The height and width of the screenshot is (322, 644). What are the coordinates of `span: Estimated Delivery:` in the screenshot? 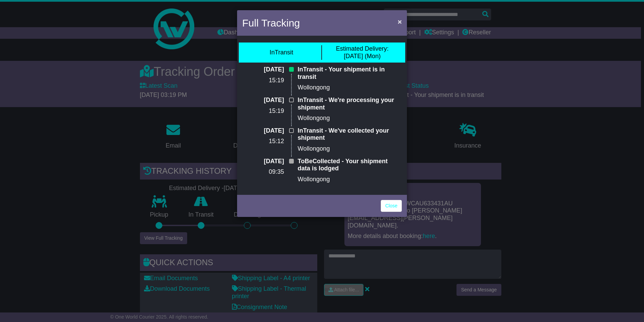 It's located at (363, 49).